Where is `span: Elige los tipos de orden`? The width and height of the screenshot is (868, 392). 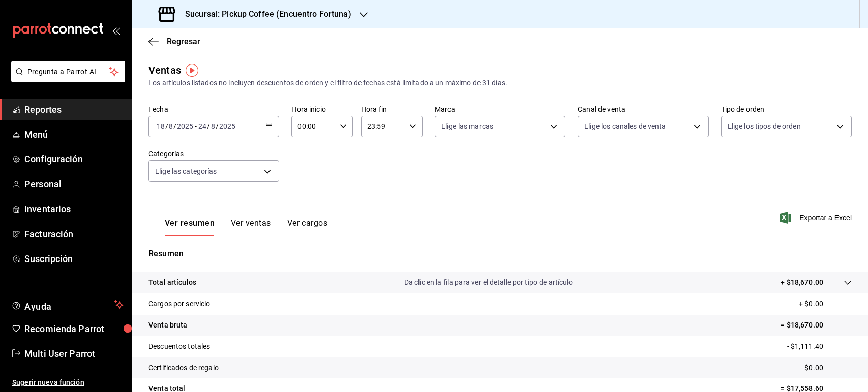
span: Elige los tipos de orden is located at coordinates (764, 127).